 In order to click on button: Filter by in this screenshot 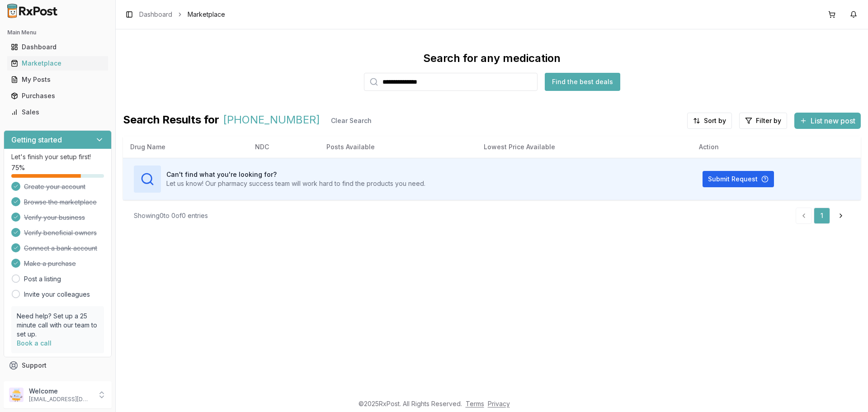, I will do `click(763, 121)`.